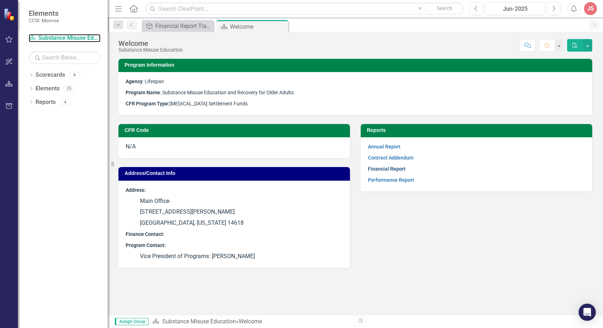 This screenshot has height=328, width=603. I want to click on strong: CFR Program Type:, so click(147, 104).